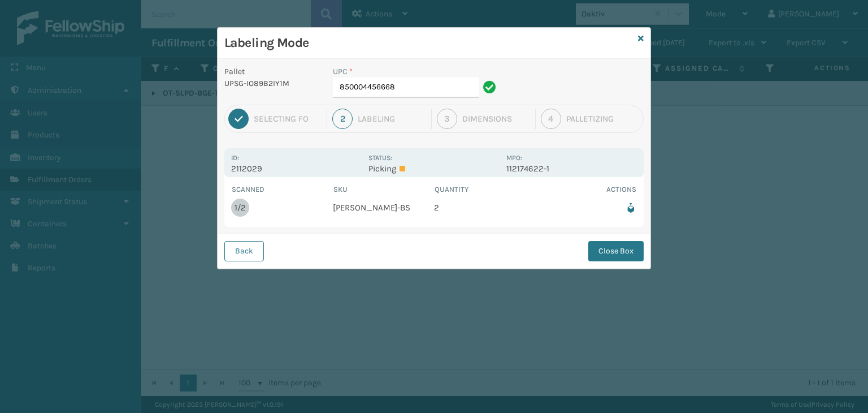 The height and width of the screenshot is (413, 868). What do you see at coordinates (240, 207) in the screenshot?
I see `div: 1/2` at bounding box center [240, 207].